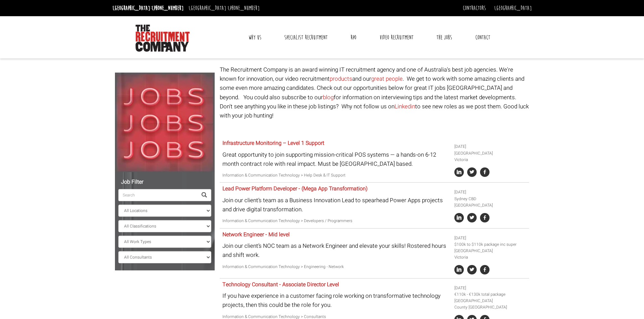  Describe the element at coordinates (306, 38) in the screenshot. I see `a: Specialist Recruitment` at that location.